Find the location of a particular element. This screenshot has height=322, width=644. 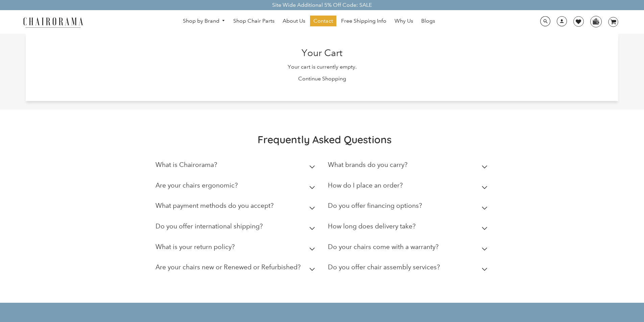

a: Shop by Brand is located at coordinates (204, 21).